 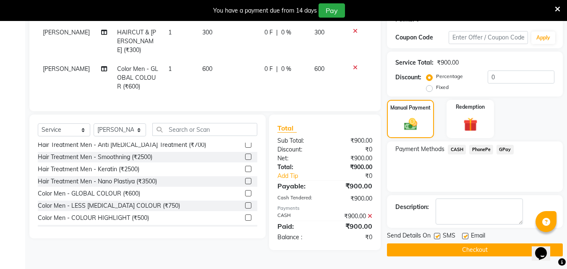 I want to click on div: Hair Treatment Men - Smoothning (₹2500), so click(x=95, y=157).